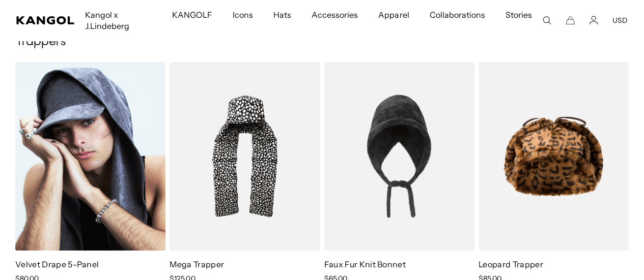 The height and width of the screenshot is (280, 644). I want to click on img: Mega Trapper, so click(244, 156).